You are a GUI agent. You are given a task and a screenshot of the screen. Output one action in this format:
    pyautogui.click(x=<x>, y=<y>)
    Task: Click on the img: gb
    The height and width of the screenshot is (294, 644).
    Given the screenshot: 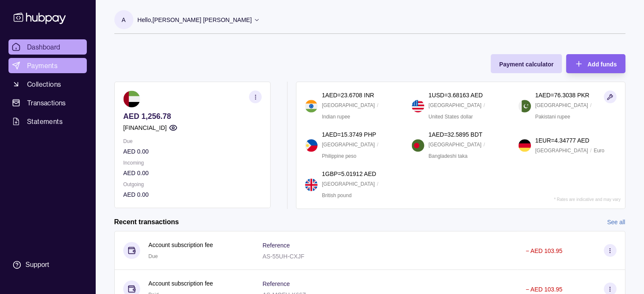 What is the action you would take?
    pyautogui.click(x=311, y=185)
    